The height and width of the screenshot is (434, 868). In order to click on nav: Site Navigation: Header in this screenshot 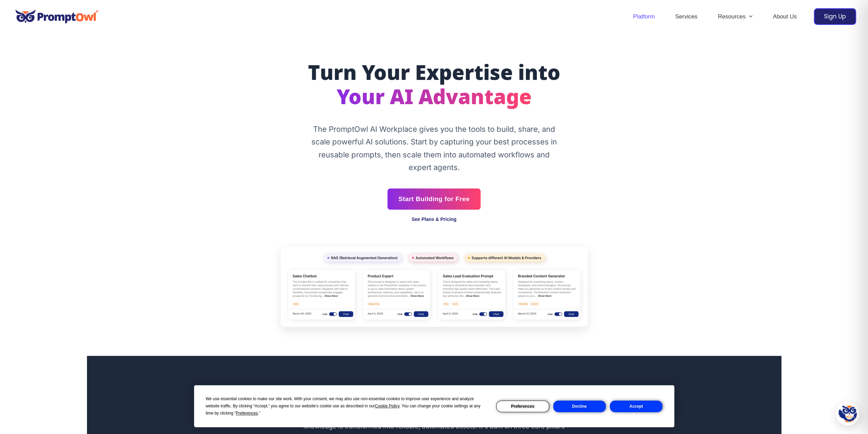, I will do `click(715, 17)`.